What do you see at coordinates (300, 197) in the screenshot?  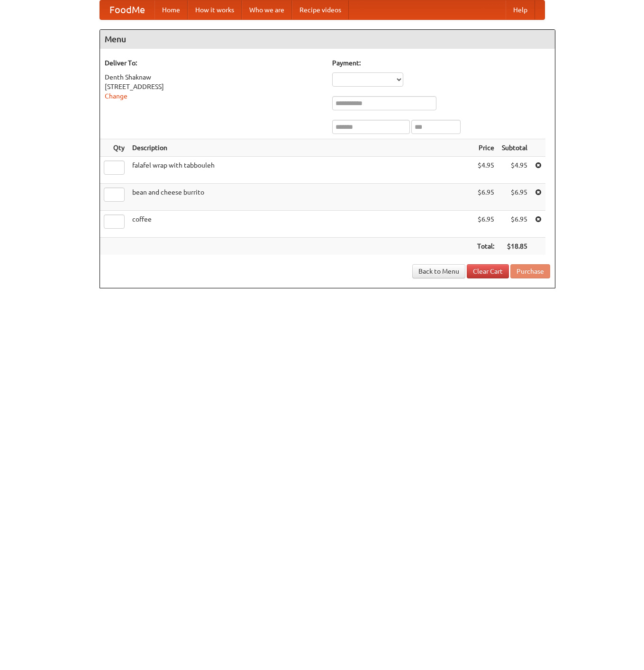 I see `td: bean and cheese burrito` at bounding box center [300, 197].